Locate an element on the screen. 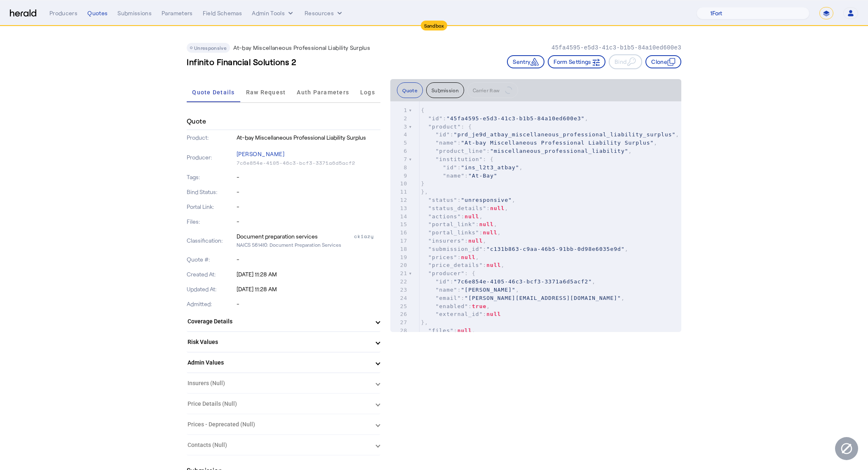 Image resolution: width=868 pixels, height=470 pixels. div: 1 is located at coordinates (400, 110).